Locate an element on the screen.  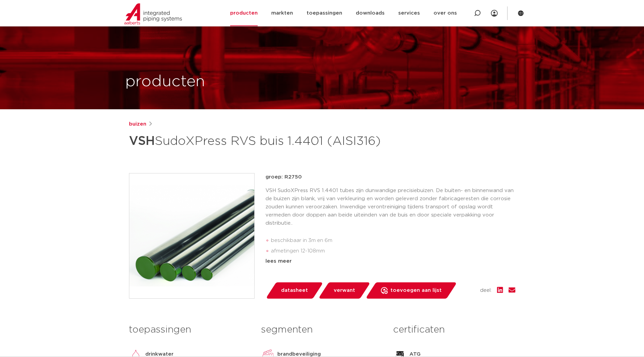
div: lees meer is located at coordinates (390, 261).